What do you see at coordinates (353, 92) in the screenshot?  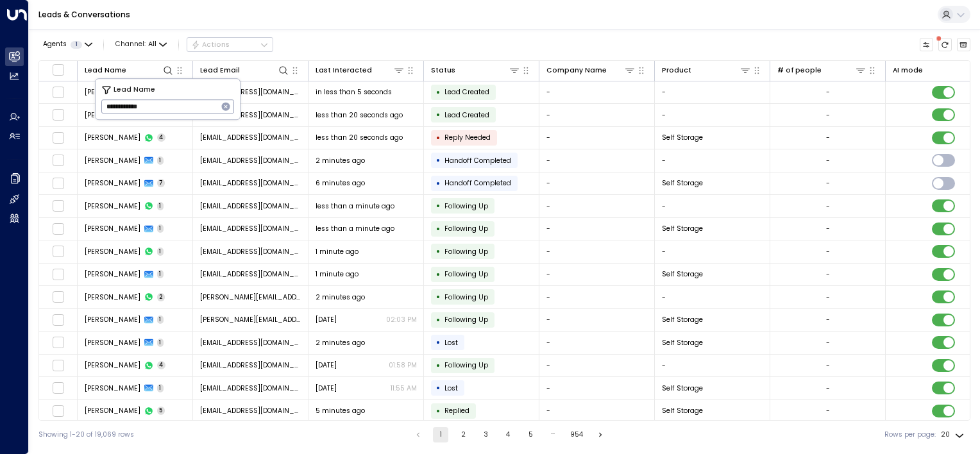 I see `span: in less than 5 seconds` at bounding box center [353, 92].